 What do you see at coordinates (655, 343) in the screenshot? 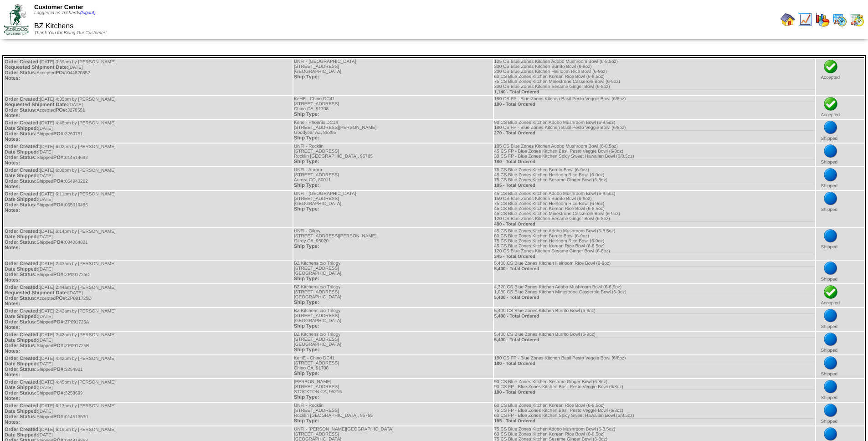
I see `td: 5,400 CS Blue Zones Kitchen Burrito Bowl (6-9oz)` at bounding box center [655, 343].